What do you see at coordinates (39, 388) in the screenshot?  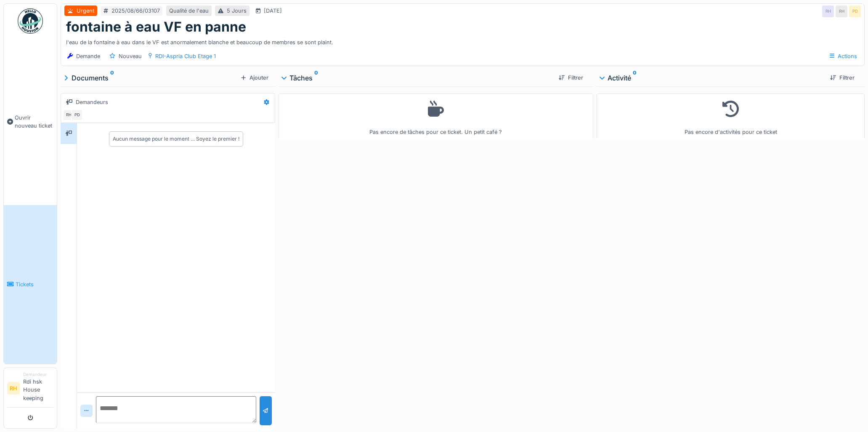 I see `li: Rdi hsk House keeping` at bounding box center [39, 388].